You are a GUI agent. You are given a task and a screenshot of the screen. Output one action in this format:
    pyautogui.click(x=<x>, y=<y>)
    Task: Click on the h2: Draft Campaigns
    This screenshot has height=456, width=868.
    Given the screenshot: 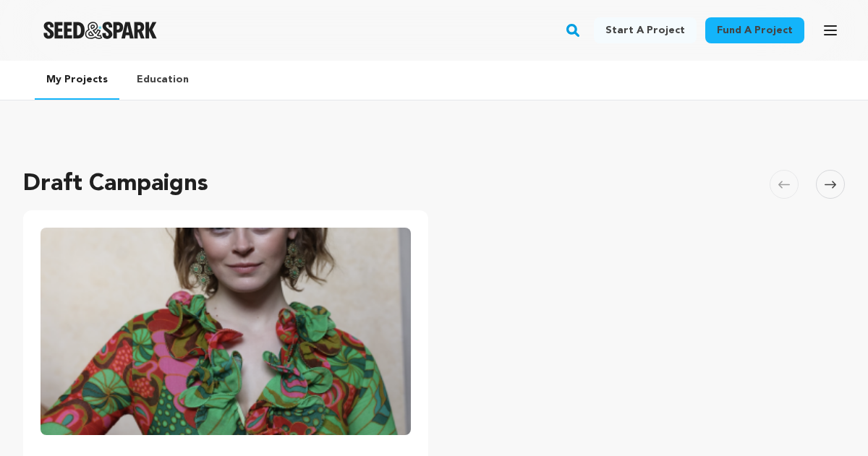 What is the action you would take?
    pyautogui.click(x=115, y=184)
    